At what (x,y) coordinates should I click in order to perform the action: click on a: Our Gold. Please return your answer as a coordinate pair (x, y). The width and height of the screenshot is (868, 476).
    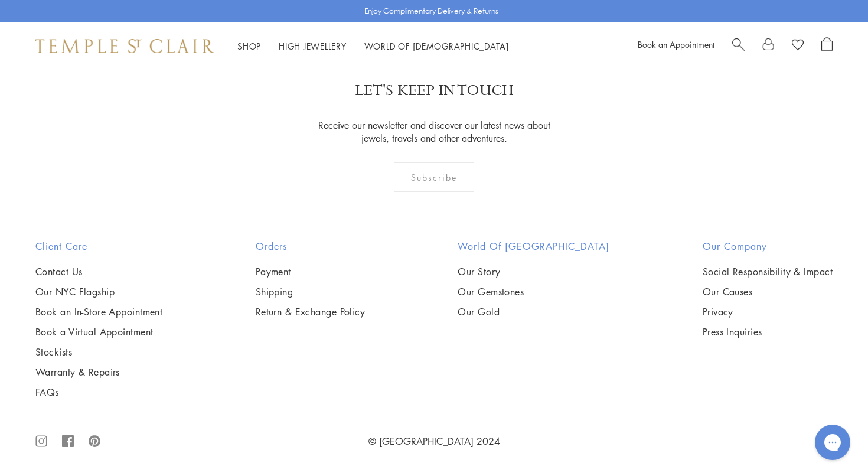
    Looking at the image, I should click on (533, 312).